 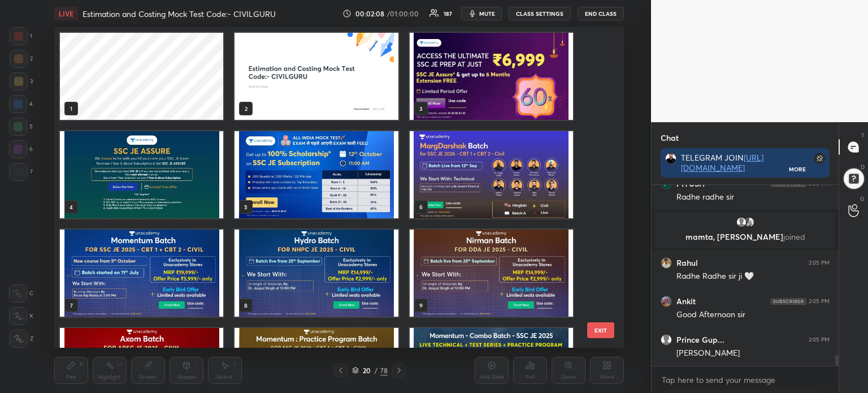 What do you see at coordinates (671, 158) in the screenshot?
I see `img: d58f76cd00a64faea5a345cb3a881824.jpg` at bounding box center [671, 158].